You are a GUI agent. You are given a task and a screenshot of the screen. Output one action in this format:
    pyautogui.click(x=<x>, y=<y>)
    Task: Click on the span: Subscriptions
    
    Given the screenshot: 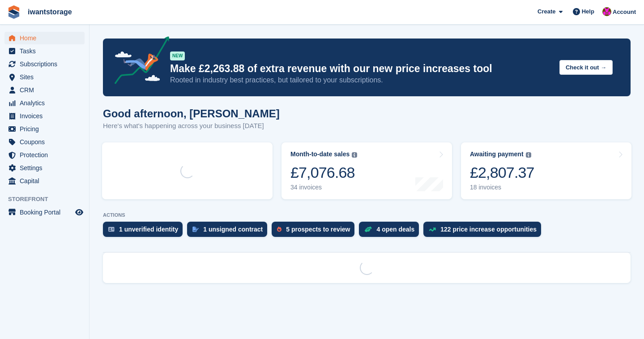 What is the action you would take?
    pyautogui.click(x=47, y=64)
    